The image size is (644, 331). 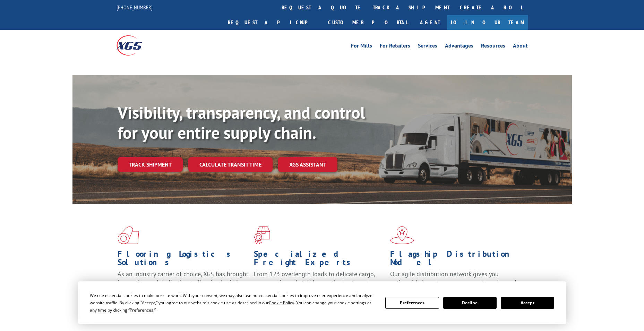 What do you see at coordinates (430, 22) in the screenshot?
I see `a: Agent` at bounding box center [430, 22].